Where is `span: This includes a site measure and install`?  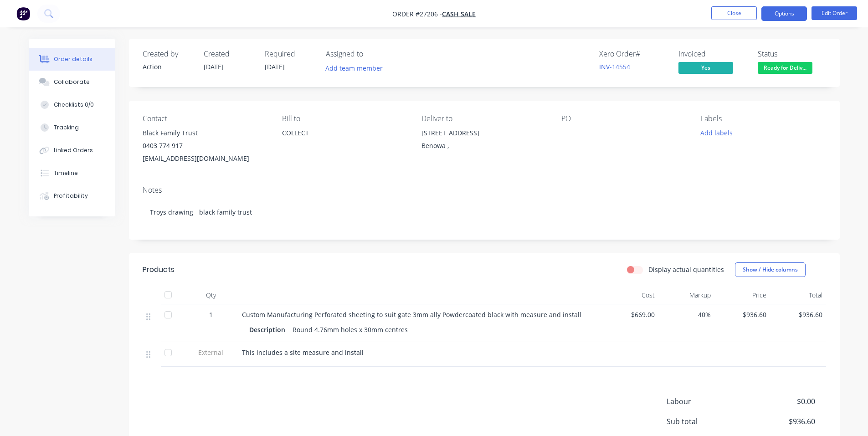
span: This includes a site measure and install is located at coordinates (302, 353).